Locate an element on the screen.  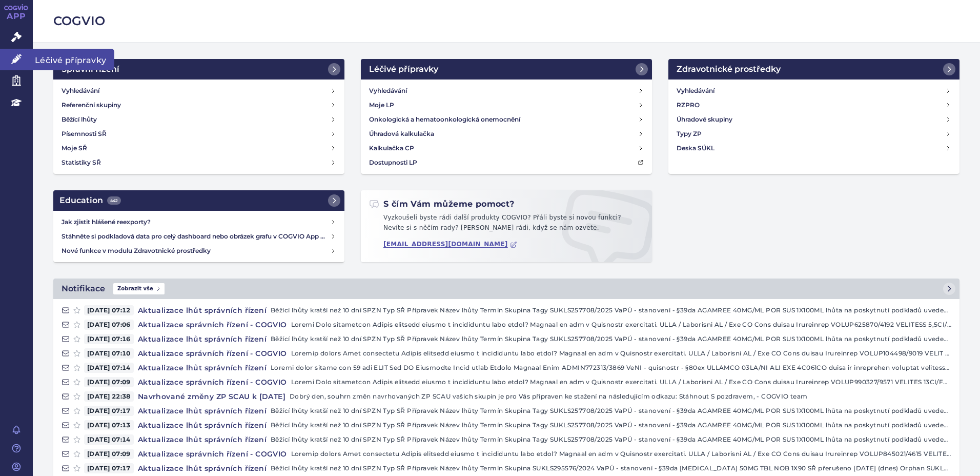
a: Dostupnosti LP is located at coordinates (506, 163).